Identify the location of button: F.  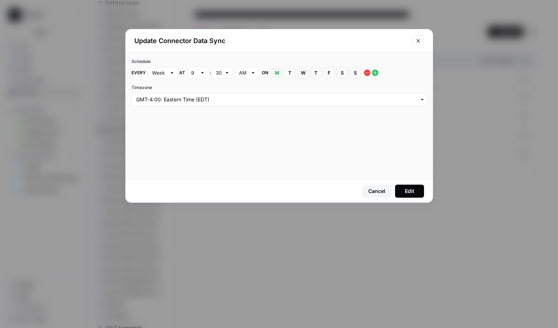
(329, 73).